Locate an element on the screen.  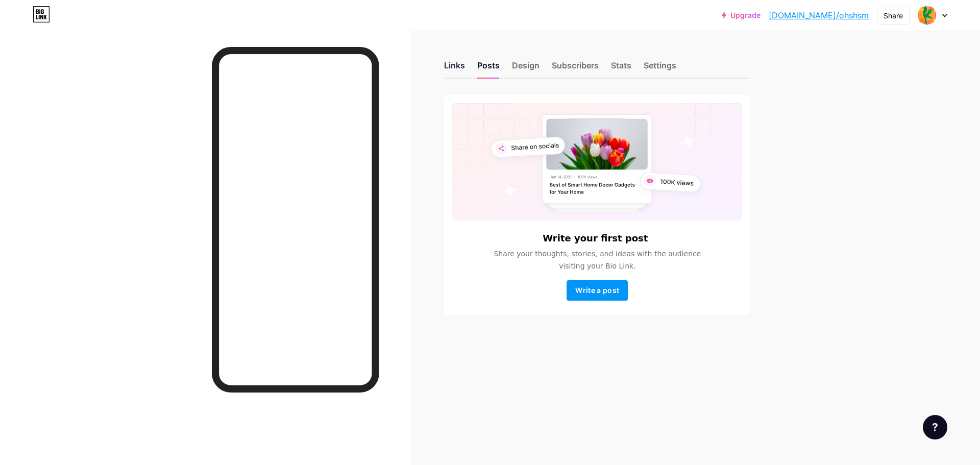
h6: Write your first post is located at coordinates (595, 239).